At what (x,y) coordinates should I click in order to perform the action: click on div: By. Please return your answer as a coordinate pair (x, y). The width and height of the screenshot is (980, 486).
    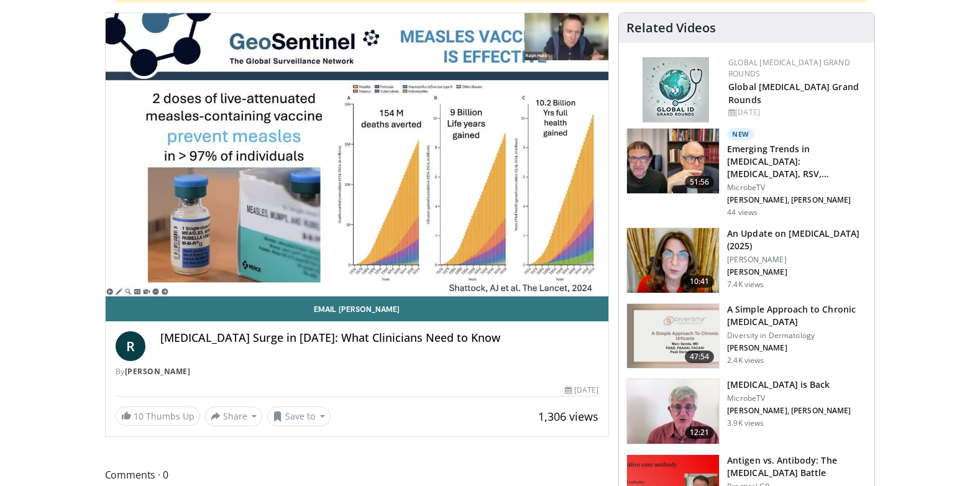
    Looking at the image, I should click on (357, 371).